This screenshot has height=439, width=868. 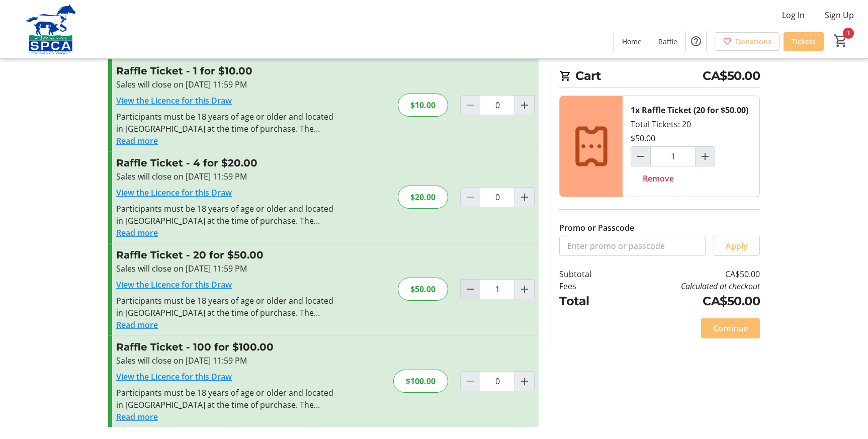 I want to click on button: Remove, so click(x=659, y=178).